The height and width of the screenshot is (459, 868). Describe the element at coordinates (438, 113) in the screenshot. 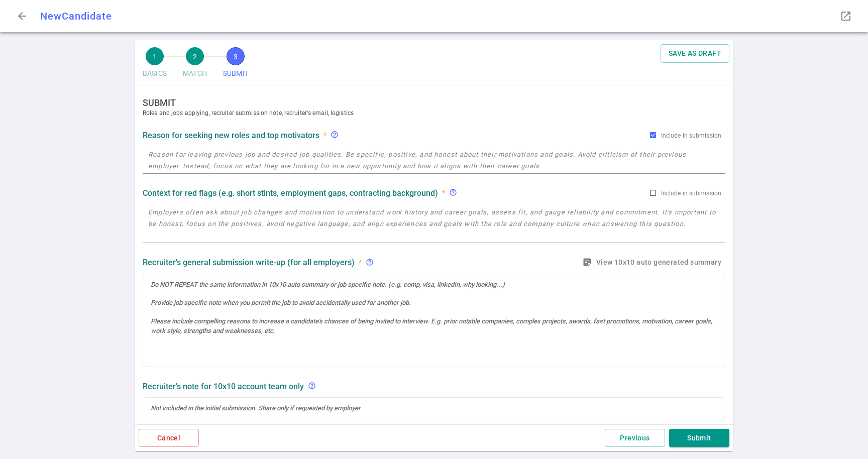

I see `span: Roles and jobs applying, recruiter submission note, recruiter's email, logistics` at that location.